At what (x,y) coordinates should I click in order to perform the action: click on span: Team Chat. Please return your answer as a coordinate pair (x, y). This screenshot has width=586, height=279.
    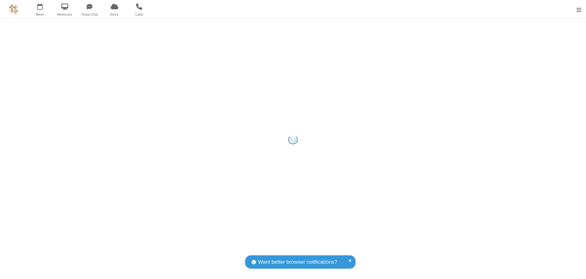
    Looking at the image, I should click on (90, 14).